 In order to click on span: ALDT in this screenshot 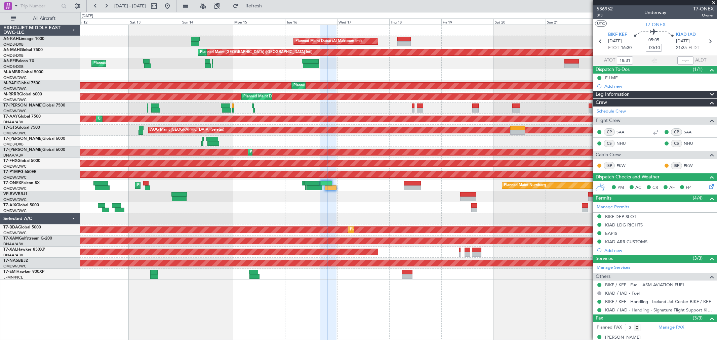, I will do `click(701, 61)`.